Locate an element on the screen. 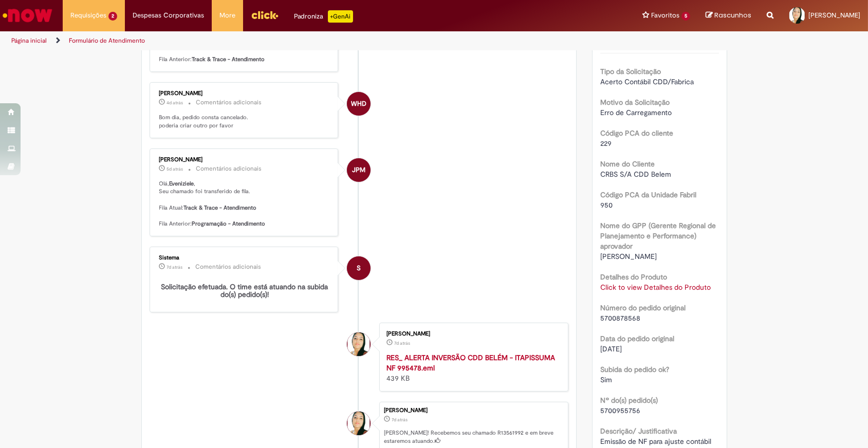 The image size is (868, 448). span: 2 is located at coordinates (112, 16).